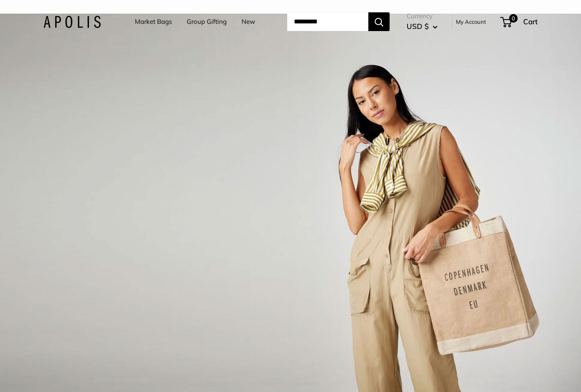  What do you see at coordinates (422, 16) in the screenshot?
I see `span: Currency` at bounding box center [422, 16].